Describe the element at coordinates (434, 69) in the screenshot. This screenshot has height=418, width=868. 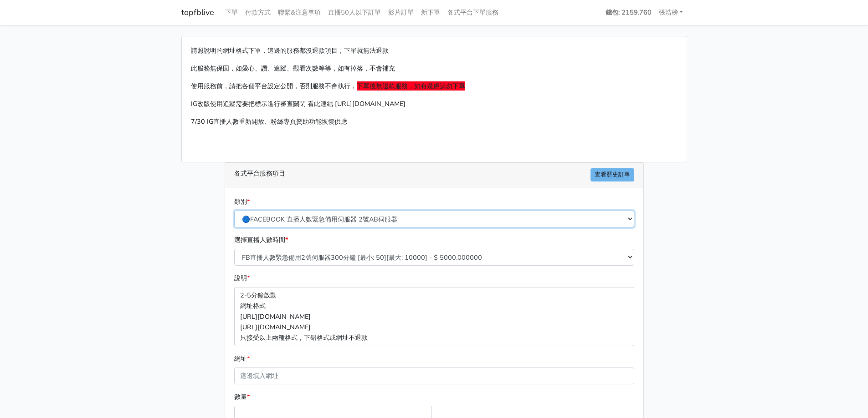
I see `p: 此服務無保固，如愛心、讚、追蹤、觀看次數等等，如有掉落，不會補充` at that location.